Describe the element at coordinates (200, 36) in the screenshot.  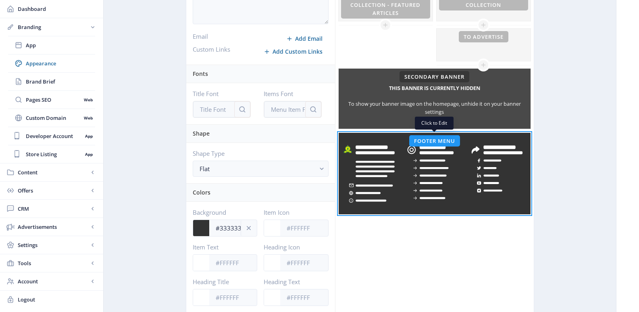
I see `label: Email` at that location.